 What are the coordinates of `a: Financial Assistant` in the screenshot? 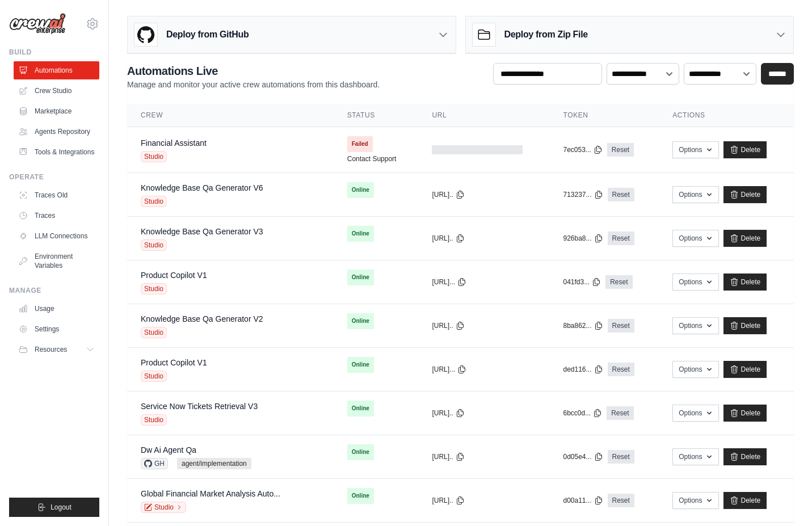 It's located at (174, 143).